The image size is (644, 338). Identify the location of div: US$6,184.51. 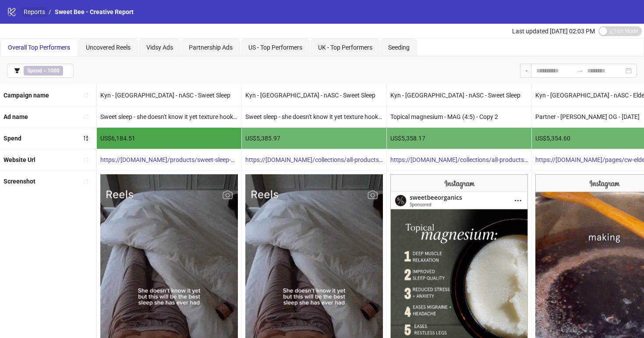
(169, 138).